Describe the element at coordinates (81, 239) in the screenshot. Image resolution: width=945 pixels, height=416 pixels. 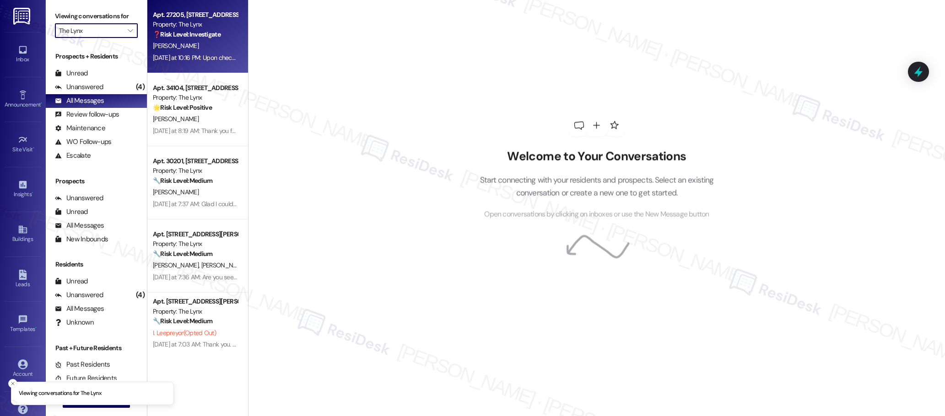
I see `div: New Inbounds` at that location.